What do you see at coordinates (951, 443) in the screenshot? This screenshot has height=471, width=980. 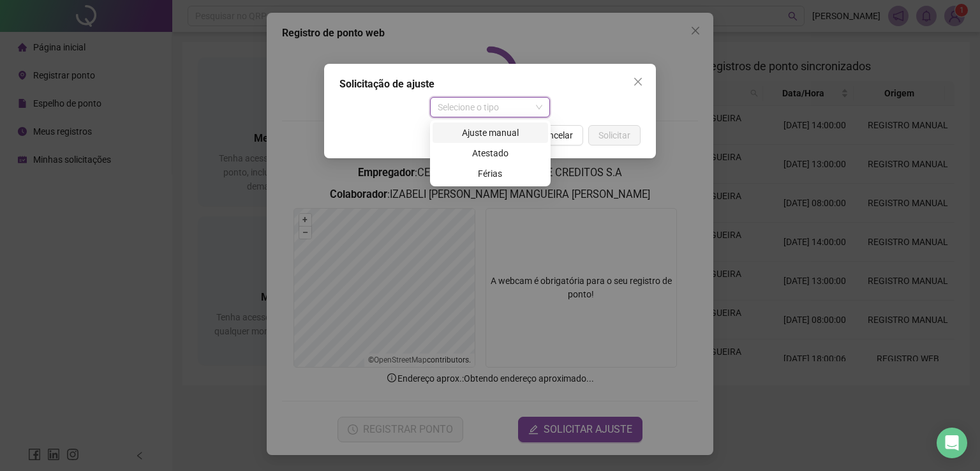 I see `div: Open Intercom Messenger` at bounding box center [951, 443].